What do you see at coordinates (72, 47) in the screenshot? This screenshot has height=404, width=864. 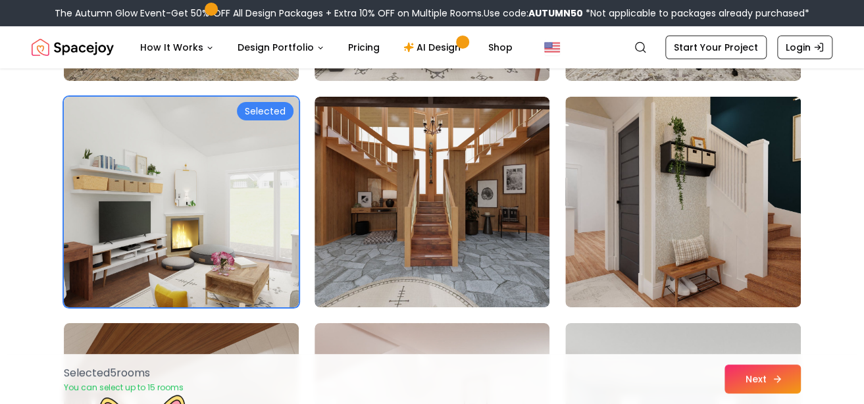 I see `a: Spacejoy` at bounding box center [72, 47].